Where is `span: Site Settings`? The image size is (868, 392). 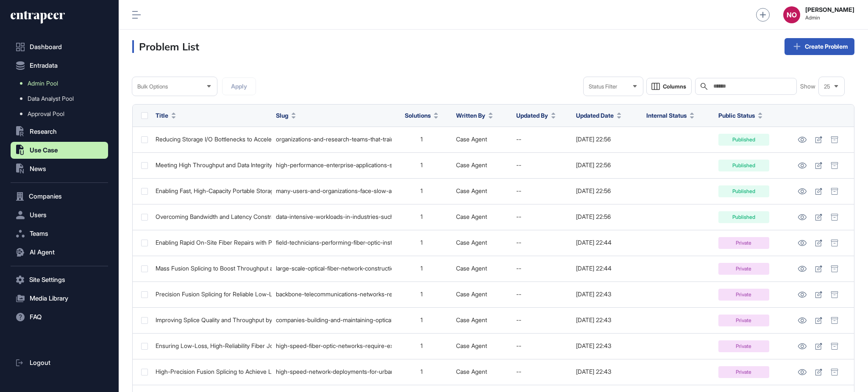
span: Site Settings is located at coordinates (47, 280).